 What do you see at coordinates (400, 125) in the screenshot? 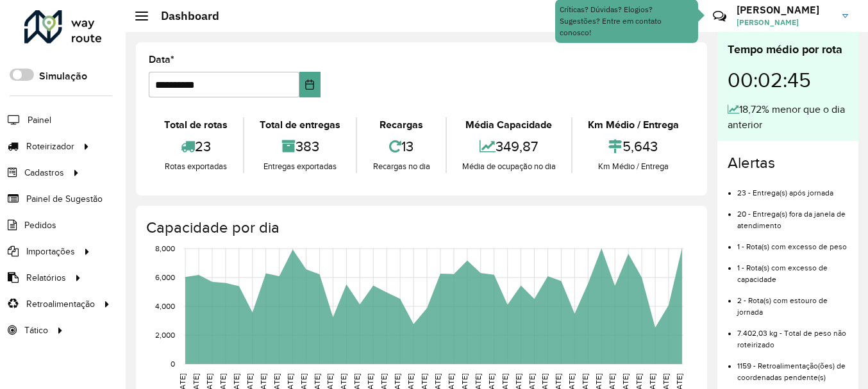
I see `div: Recargas` at bounding box center [400, 125].